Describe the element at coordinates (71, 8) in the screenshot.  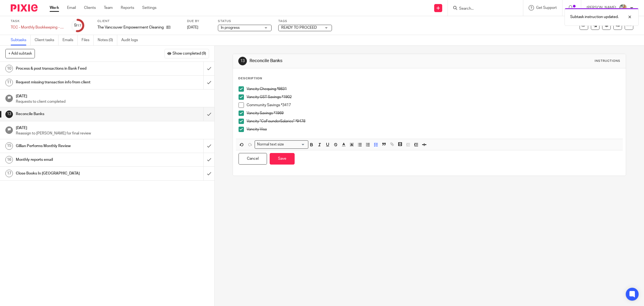
I see `a: Email` at that location.